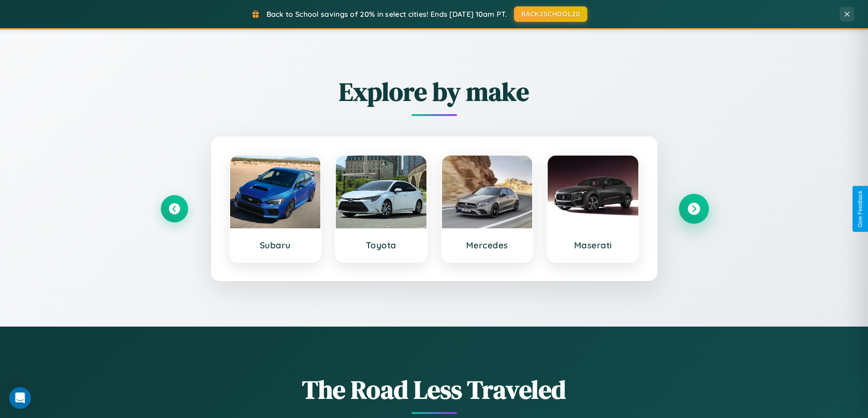 The width and height of the screenshot is (868, 418). Describe the element at coordinates (487, 245) in the screenshot. I see `h3: Mercedes` at that location.